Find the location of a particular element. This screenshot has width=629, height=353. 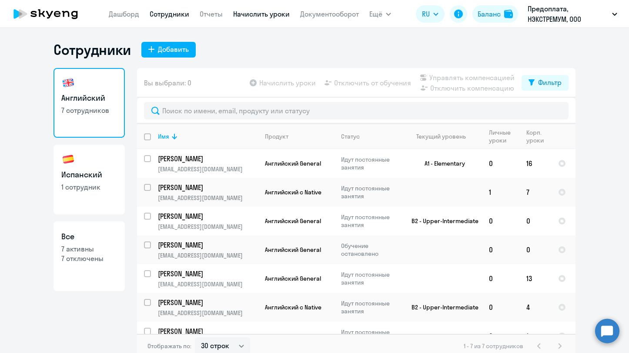

h3: Испанский is located at coordinates (89, 175).